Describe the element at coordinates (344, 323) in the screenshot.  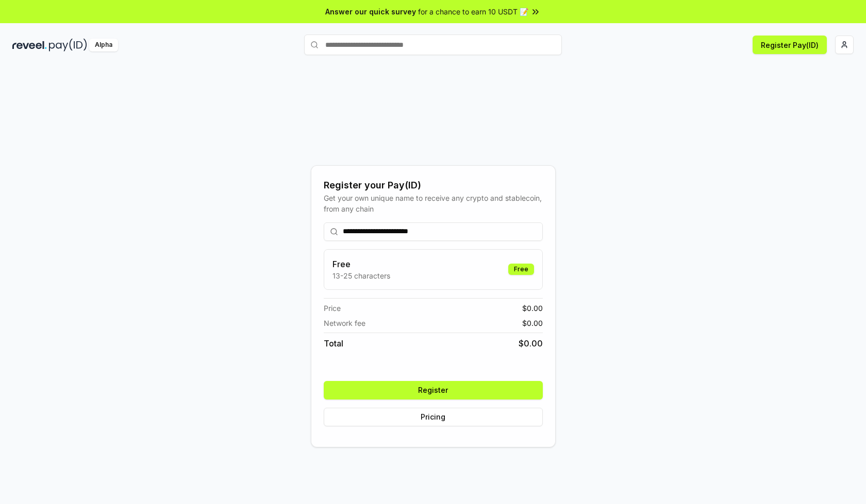
I see `span: Network fee` at that location.